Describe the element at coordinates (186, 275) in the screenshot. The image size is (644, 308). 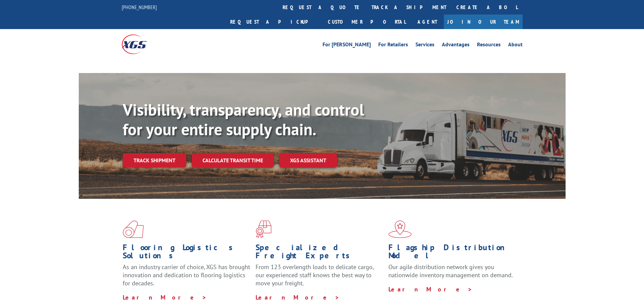
I see `span: As an industry carrier of choice, XGS has brought innovation and dedication to flooring logistics...` at that location.